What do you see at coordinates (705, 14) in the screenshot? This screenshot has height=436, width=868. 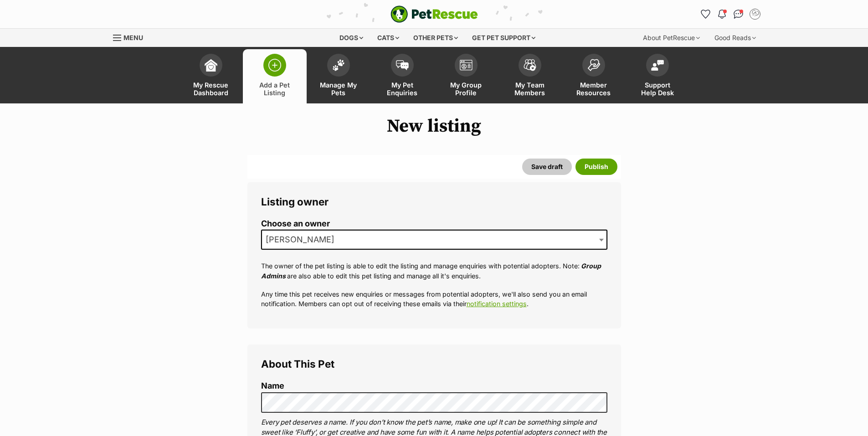 I see `a: Favourites` at bounding box center [705, 14].